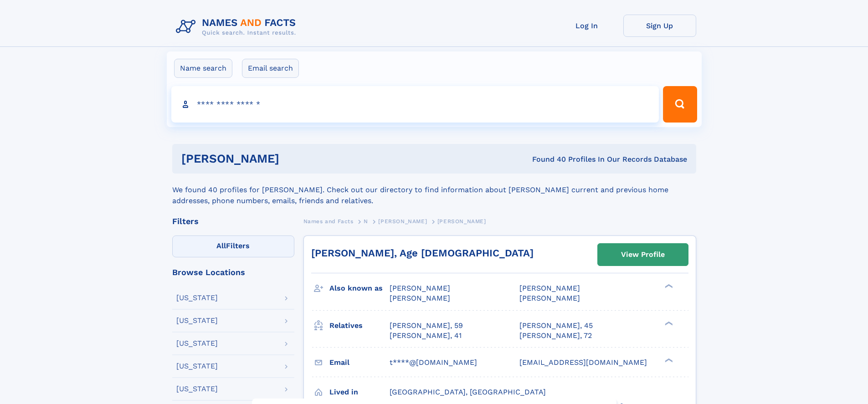 This screenshot has height=404, width=868. Describe the element at coordinates (360, 363) in the screenshot. I see `h3: Email` at that location.